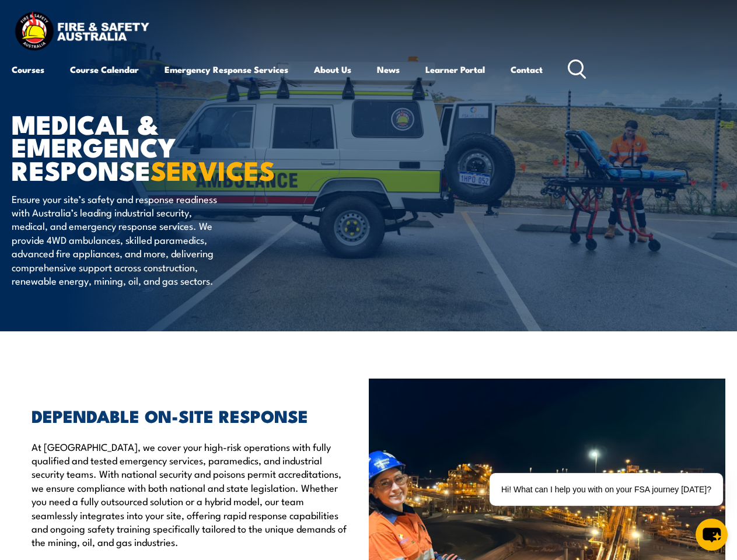 This screenshot has height=560, width=737. What do you see at coordinates (28, 70) in the screenshot?
I see `a: Courses` at bounding box center [28, 70].